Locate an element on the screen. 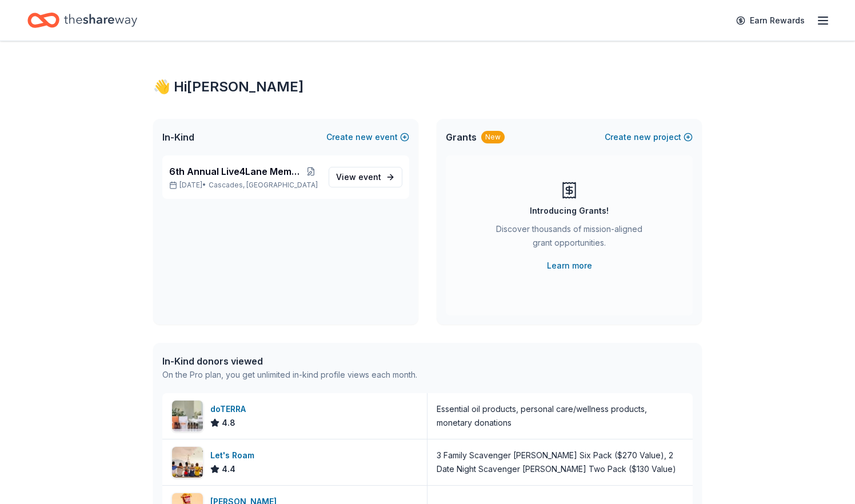 Image resolution: width=855 pixels, height=504 pixels. div: Let's Roam is located at coordinates (234, 455).